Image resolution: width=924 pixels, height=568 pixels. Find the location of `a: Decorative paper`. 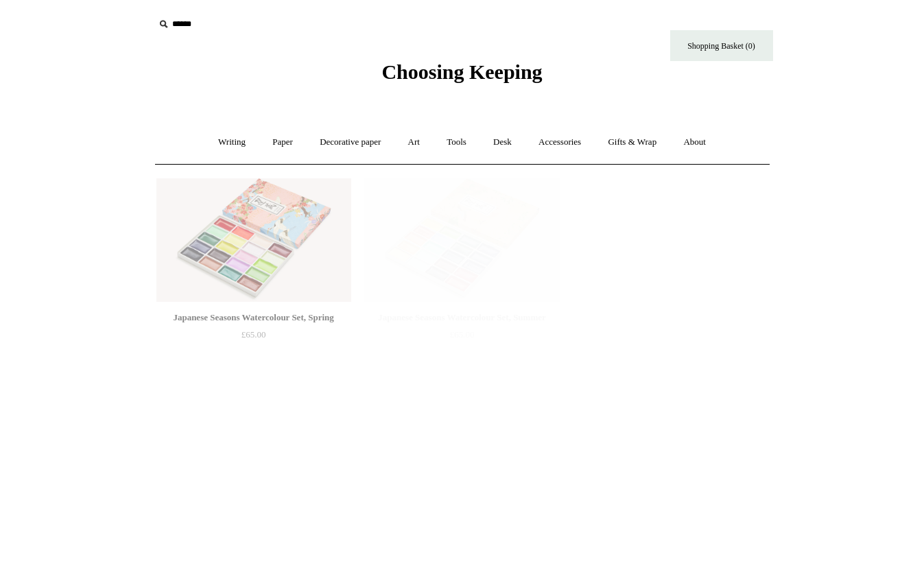

a: Decorative paper is located at coordinates (350, 142).